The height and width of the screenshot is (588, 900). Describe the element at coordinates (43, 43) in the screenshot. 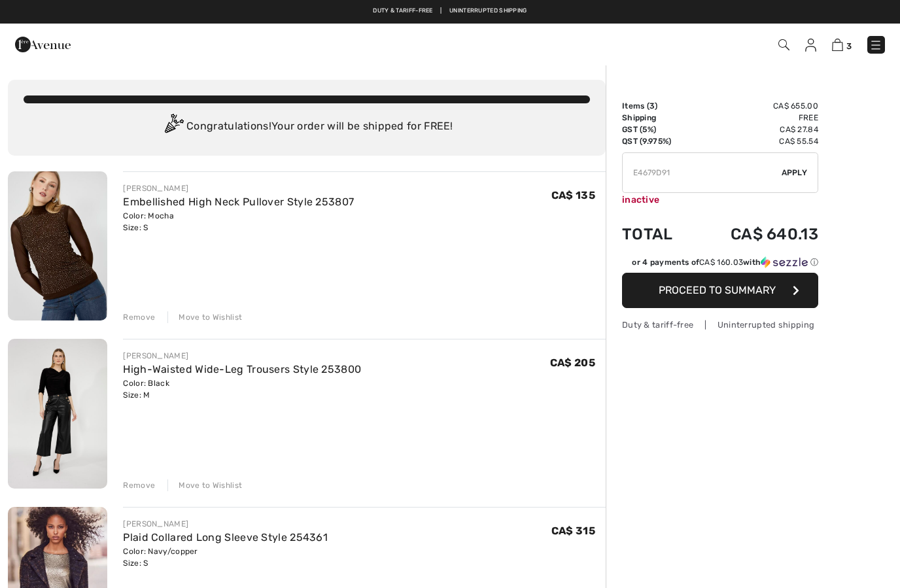

I see `a: 1ère Avenue` at that location.